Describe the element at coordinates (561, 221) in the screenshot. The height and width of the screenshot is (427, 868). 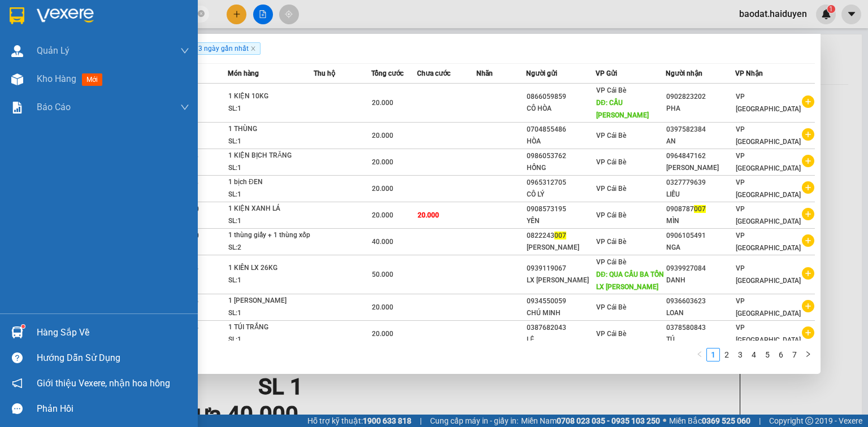
I see `div: YÊN` at that location.